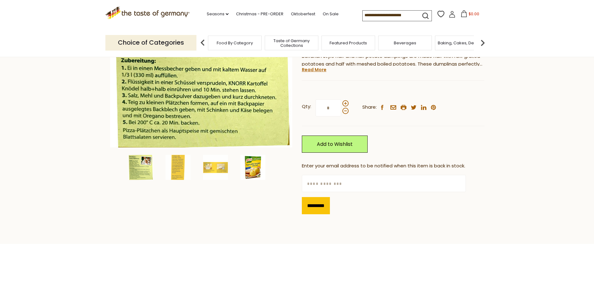 Image resolution: width=594 pixels, height=287 pixels. What do you see at coordinates (203, 43) in the screenshot?
I see `img: previous arrow` at bounding box center [203, 43].